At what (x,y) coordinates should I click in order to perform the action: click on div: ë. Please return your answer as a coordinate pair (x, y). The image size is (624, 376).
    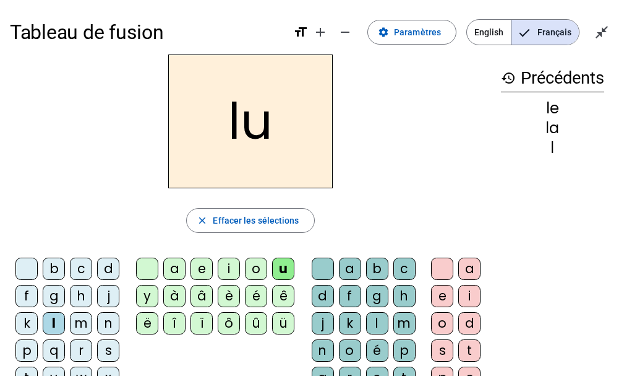
    Looking at the image, I should click on (147, 323).